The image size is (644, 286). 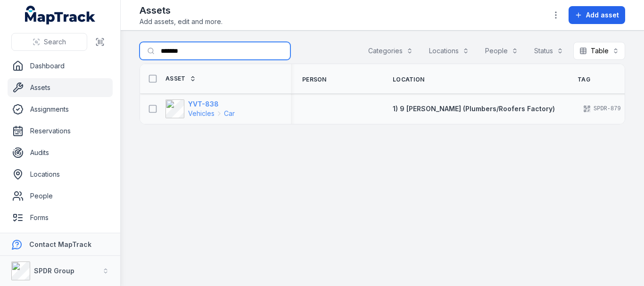 What do you see at coordinates (60, 109) in the screenshot?
I see `a: Assignments` at bounding box center [60, 109].